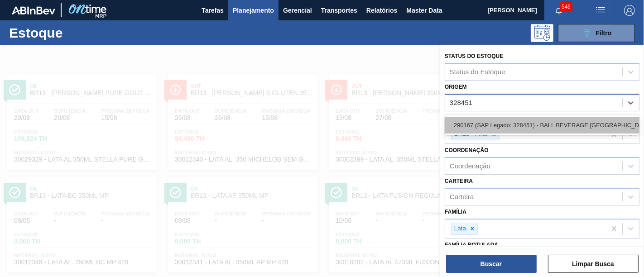 The image size is (644, 277). Describe the element at coordinates (542, 33) in the screenshot. I see `div: Pogramando: nenhum usuário selecionado` at that location.